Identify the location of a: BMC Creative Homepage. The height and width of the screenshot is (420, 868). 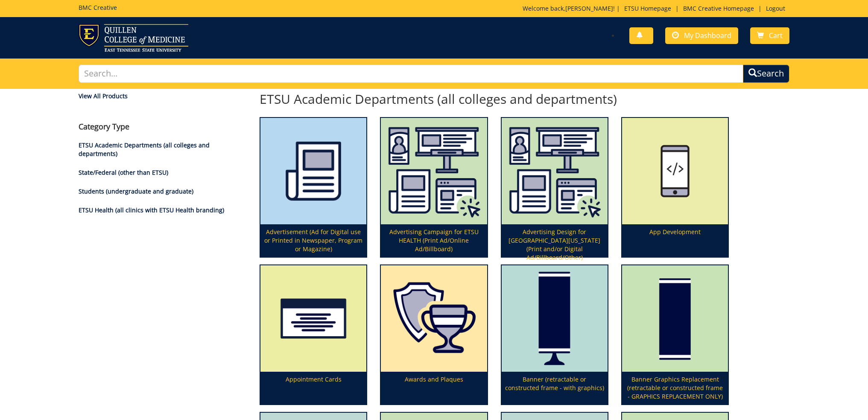
(719, 8).